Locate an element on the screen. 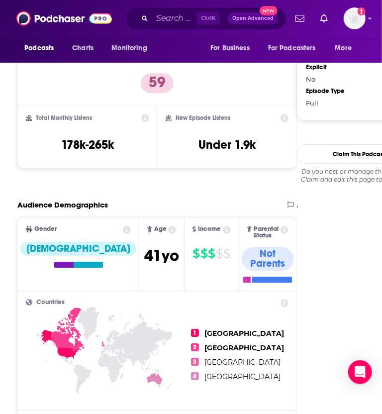  span: Countries is located at coordinates (50, 302).